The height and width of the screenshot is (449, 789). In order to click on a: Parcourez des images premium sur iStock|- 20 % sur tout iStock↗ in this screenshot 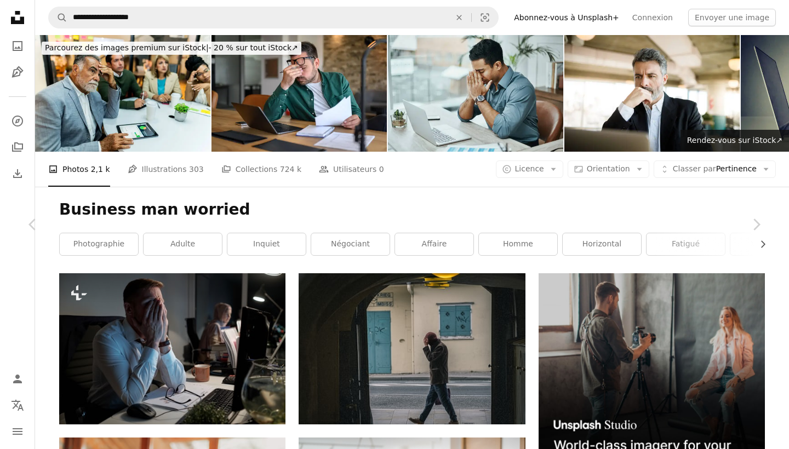, I will do `click(171, 48)`.